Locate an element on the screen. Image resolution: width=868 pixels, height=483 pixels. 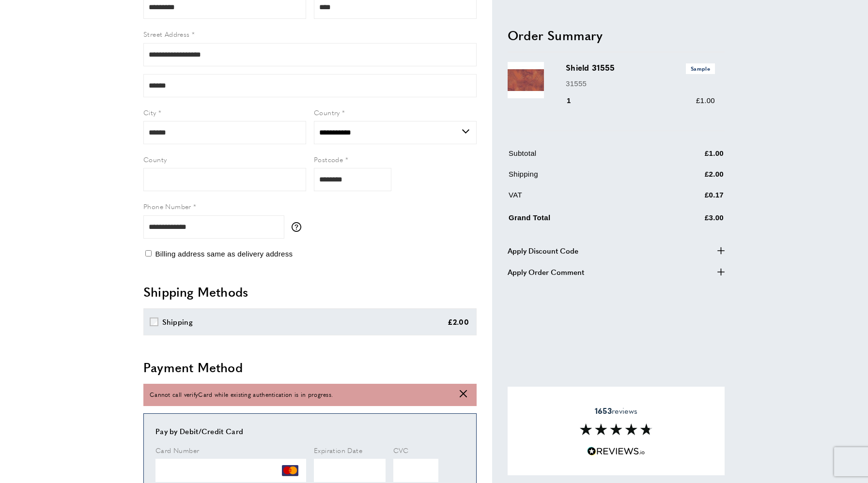
span: County is located at coordinates (155, 159).